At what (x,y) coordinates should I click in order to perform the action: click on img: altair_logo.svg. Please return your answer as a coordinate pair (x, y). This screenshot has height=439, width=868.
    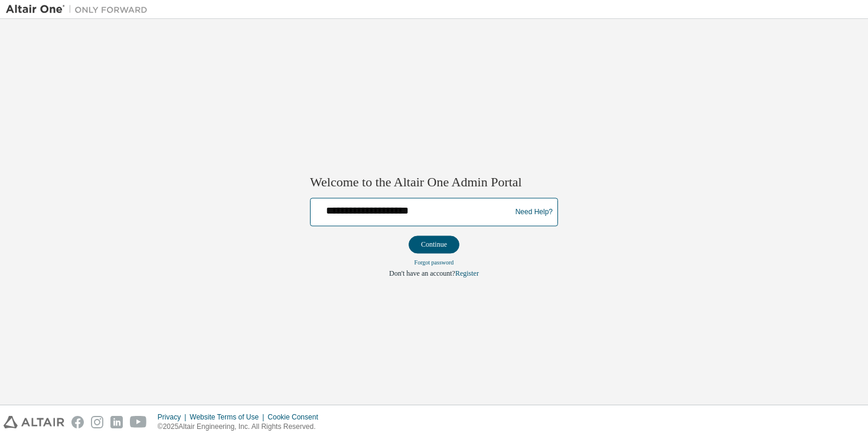
    Looking at the image, I should click on (34, 422).